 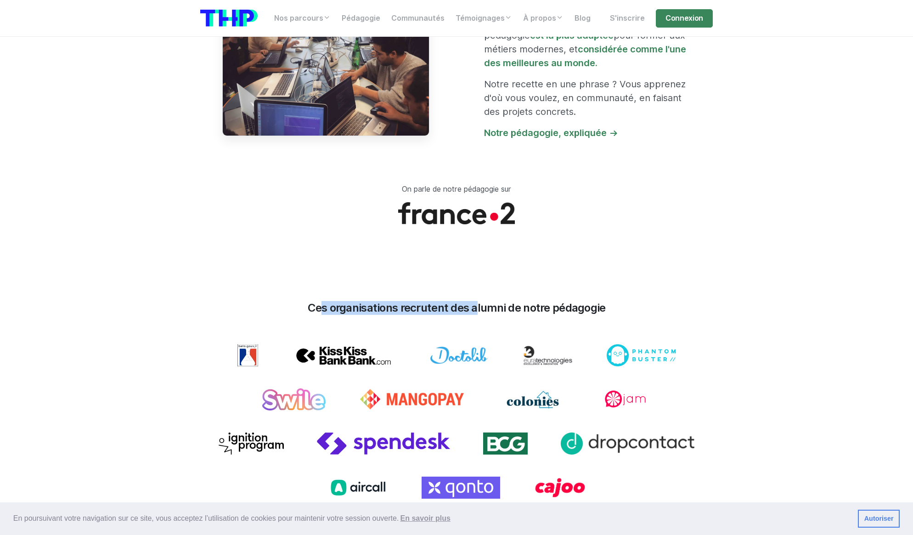 I want to click on a: Pédagogie, so click(x=361, y=18).